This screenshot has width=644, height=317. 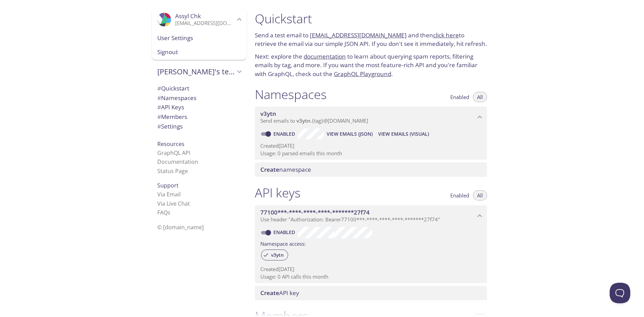 What do you see at coordinates (199, 53) in the screenshot?
I see `div: Signout` at bounding box center [199, 53].